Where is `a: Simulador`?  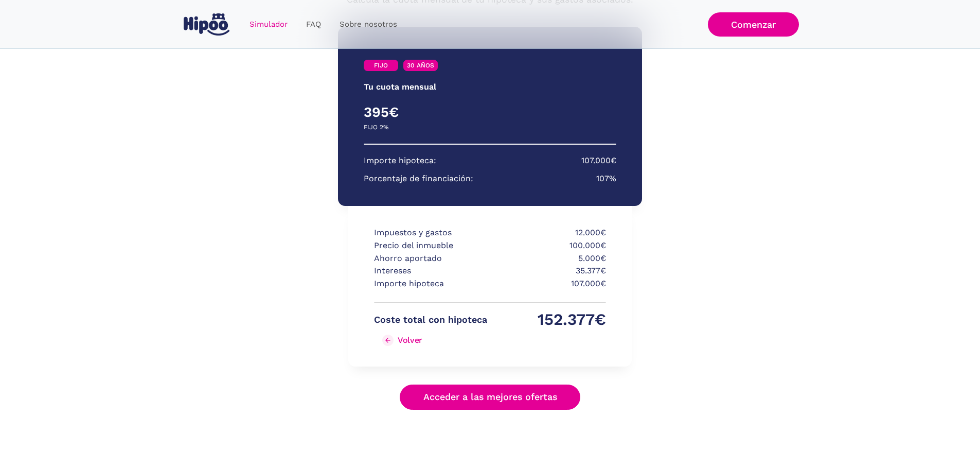
a: Simulador is located at coordinates (269, 24).